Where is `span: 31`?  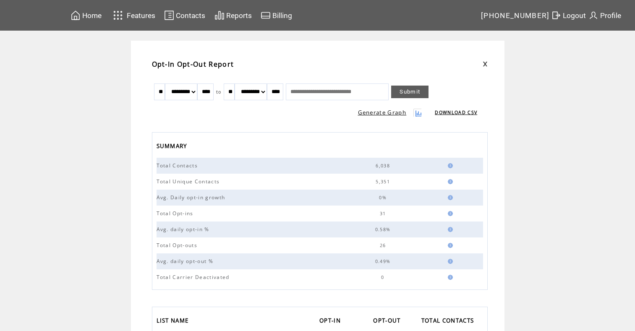
span: 31 is located at coordinates (384, 214).